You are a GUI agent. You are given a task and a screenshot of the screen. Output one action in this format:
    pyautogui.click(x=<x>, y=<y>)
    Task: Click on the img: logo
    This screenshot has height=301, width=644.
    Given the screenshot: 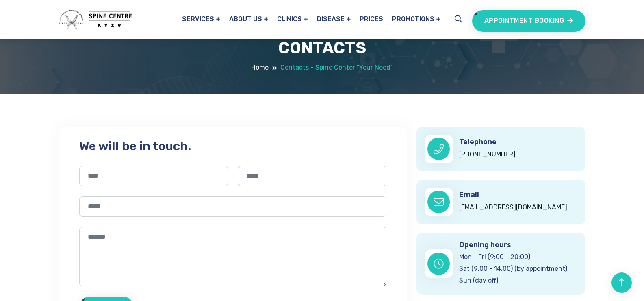 What is the action you would take?
    pyautogui.click(x=96, y=19)
    